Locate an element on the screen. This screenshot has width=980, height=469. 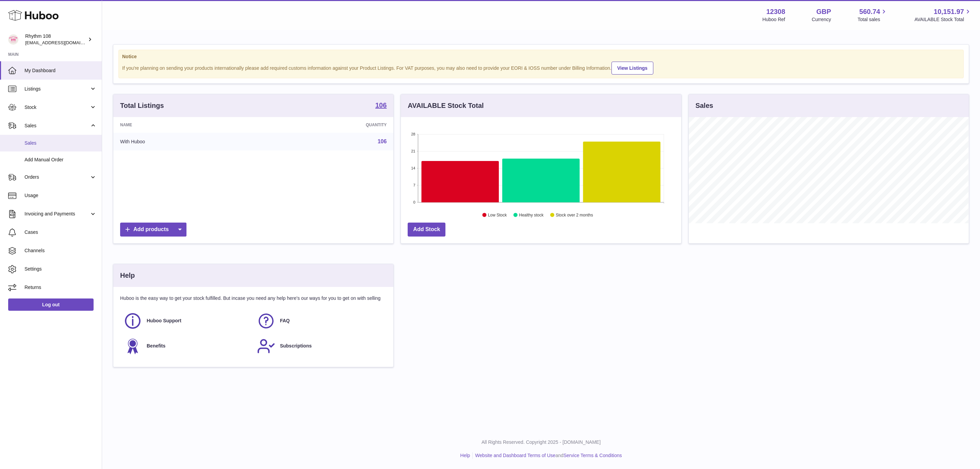
a: Huboo Support is located at coordinates (187, 321).